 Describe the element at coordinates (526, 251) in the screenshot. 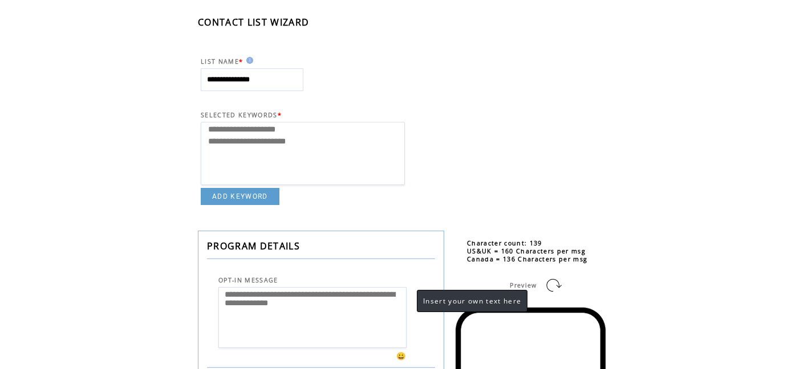

I see `span: US&UK = 160 Characters per msg` at that location.